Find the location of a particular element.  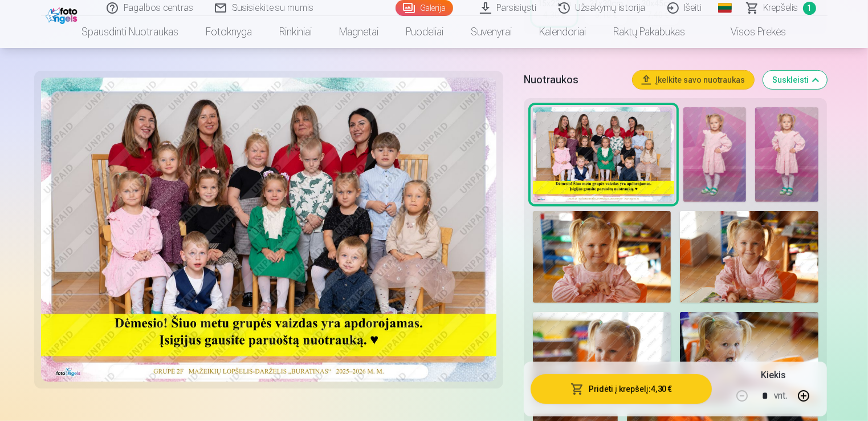

button: Suskleisti is located at coordinates (795, 80).